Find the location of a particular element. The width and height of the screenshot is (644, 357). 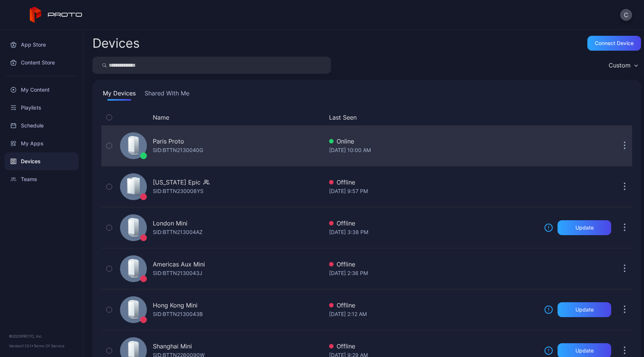

div: Teams is located at coordinates (42, 179).